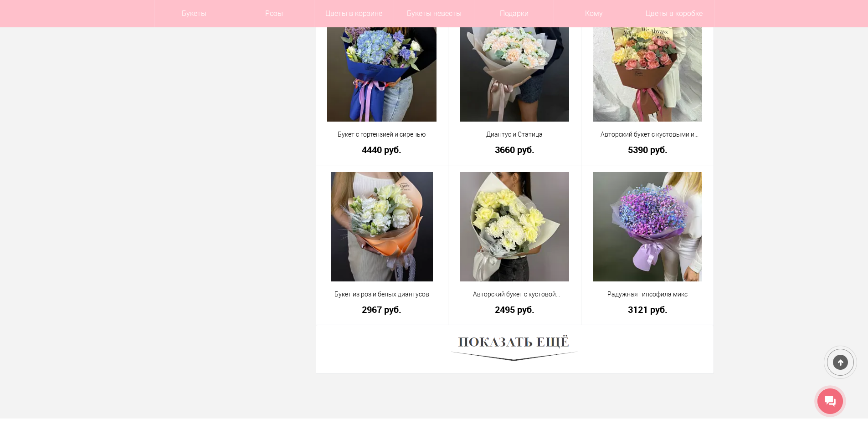 The width and height of the screenshot is (868, 439). I want to click on a: Авторский букет с кустовыми и пионовидными розами, so click(648, 135).